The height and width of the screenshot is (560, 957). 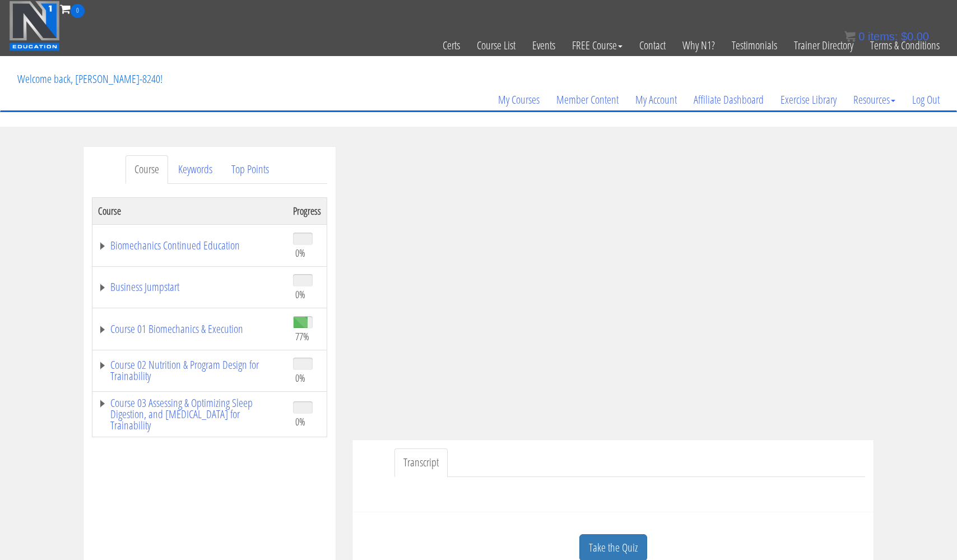 I want to click on a: Business Jumpstart, so click(x=190, y=287).